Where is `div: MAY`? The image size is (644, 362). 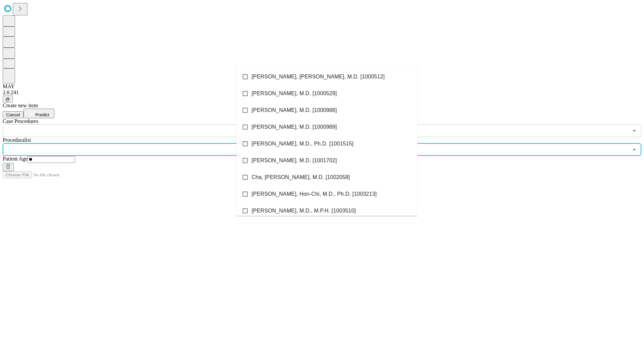 div: MAY is located at coordinates (322, 86).